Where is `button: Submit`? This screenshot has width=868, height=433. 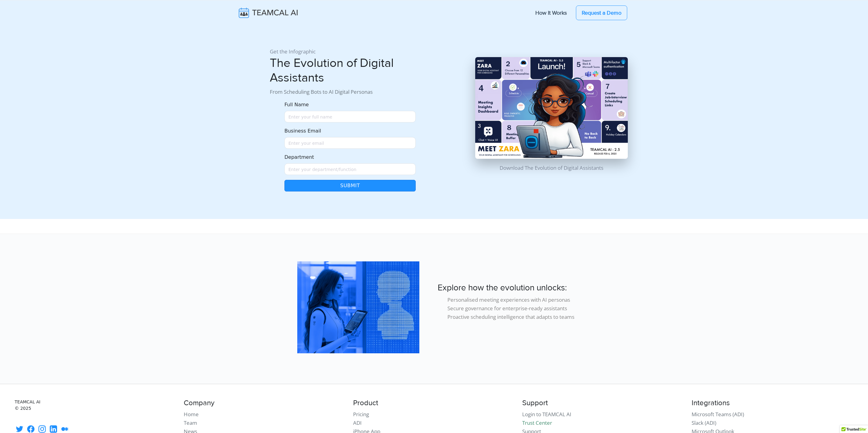 button: Submit is located at coordinates (350, 185).